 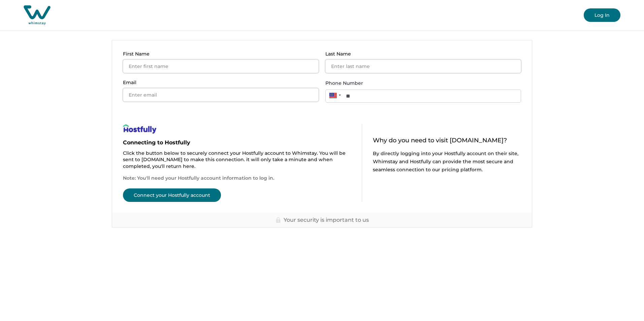 What do you see at coordinates (221, 95) in the screenshot?
I see `input: Enter email` at bounding box center [221, 95].